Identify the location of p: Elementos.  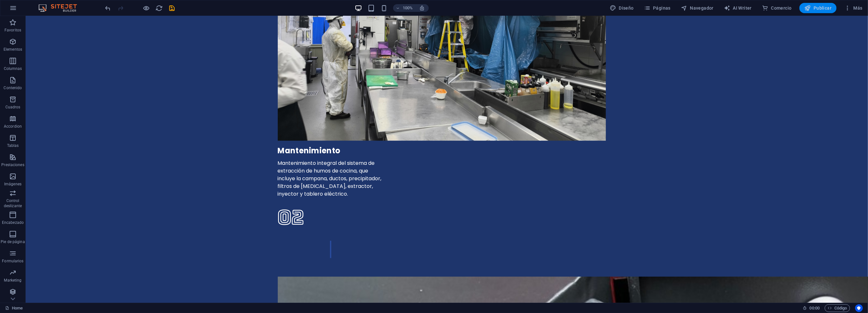
(13, 49).